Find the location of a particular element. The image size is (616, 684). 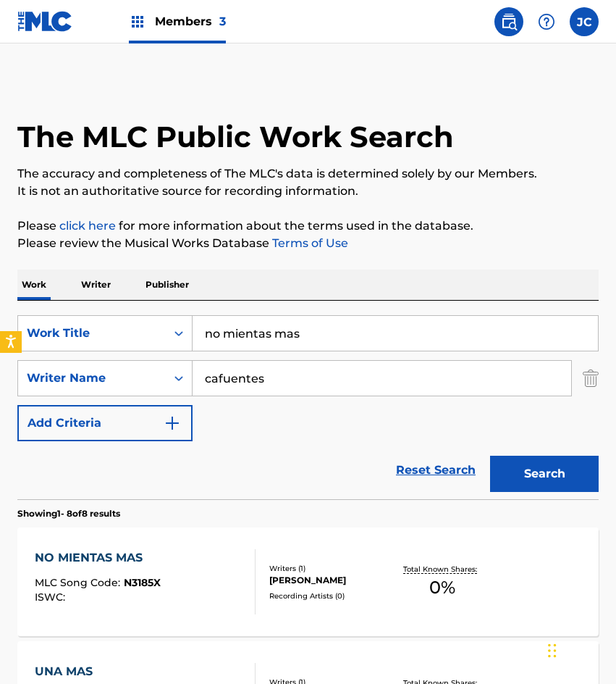

img: MLC Logo is located at coordinates (45, 21).